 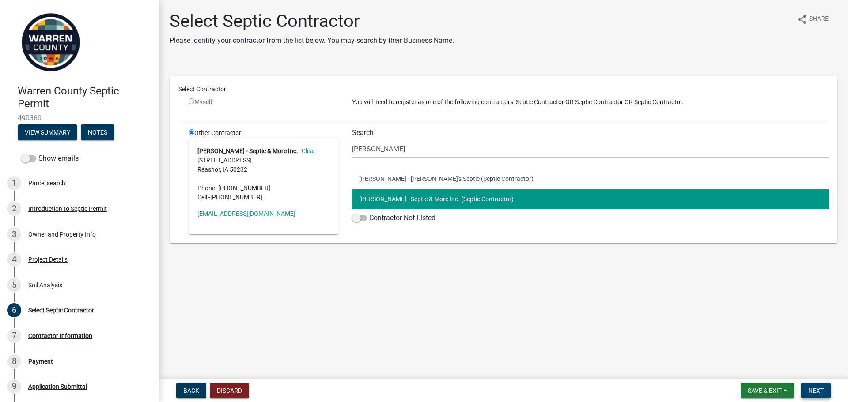 I want to click on wm-modal-confirm: Notes, so click(x=98, y=133).